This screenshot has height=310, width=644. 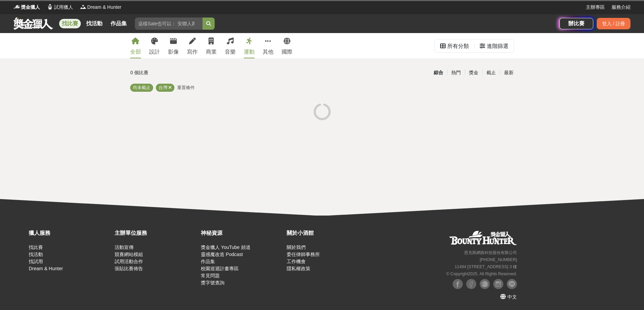 What do you see at coordinates (287, 52) in the screenshot?
I see `div: 國際` at bounding box center [287, 52].